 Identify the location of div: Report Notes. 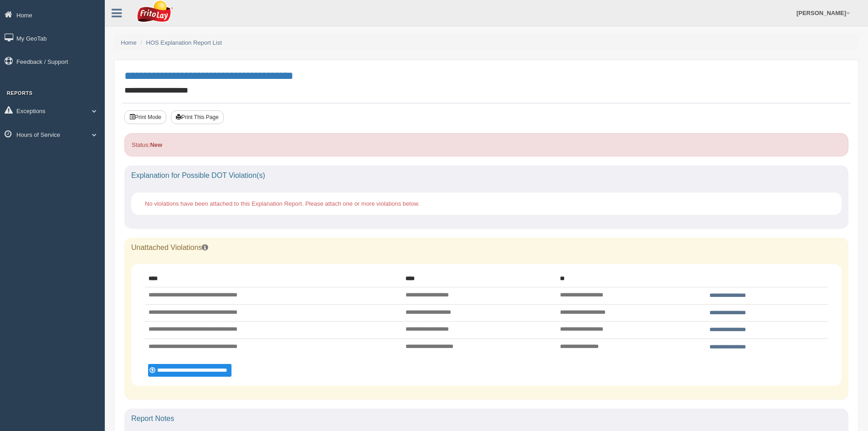
(486, 419).